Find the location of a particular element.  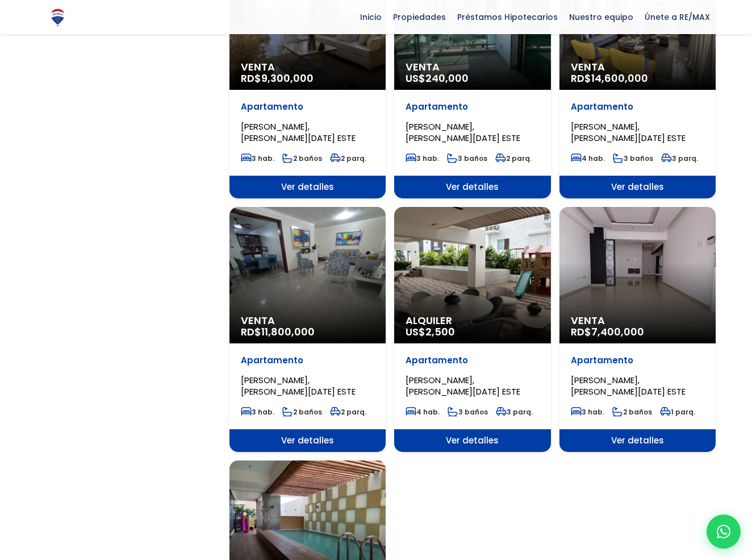

span: Únete a RE/MAX is located at coordinates (677, 17).